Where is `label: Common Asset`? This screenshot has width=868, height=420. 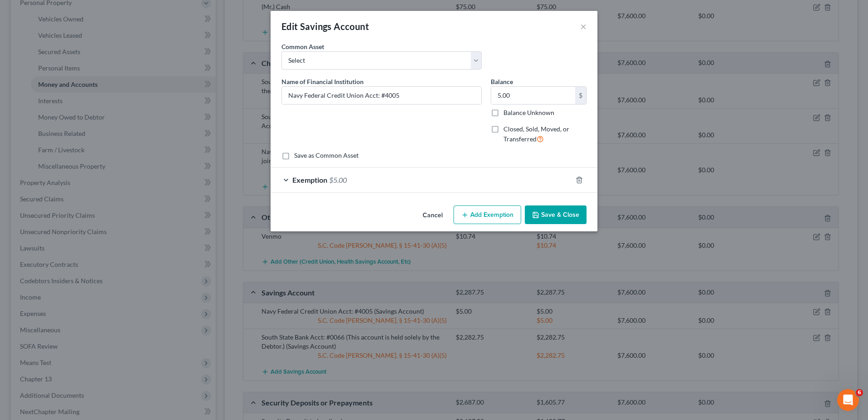
label: Common Asset is located at coordinates (303, 46).